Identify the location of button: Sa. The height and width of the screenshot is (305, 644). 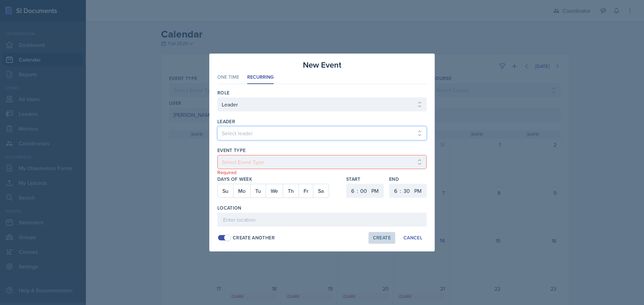
(321, 191).